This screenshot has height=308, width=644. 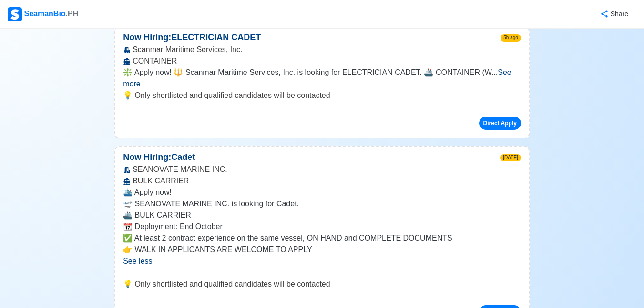 What do you see at coordinates (322, 215) in the screenshot?
I see `p: 🚢 BULK CARRIER` at bounding box center [322, 215].